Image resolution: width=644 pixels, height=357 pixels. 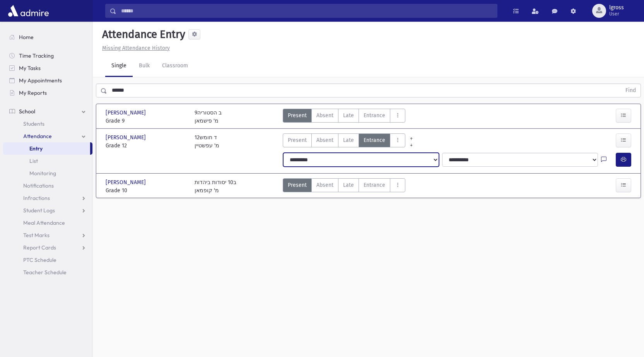 What do you see at coordinates (47, 136) in the screenshot?
I see `a: Attendance` at bounding box center [47, 136].